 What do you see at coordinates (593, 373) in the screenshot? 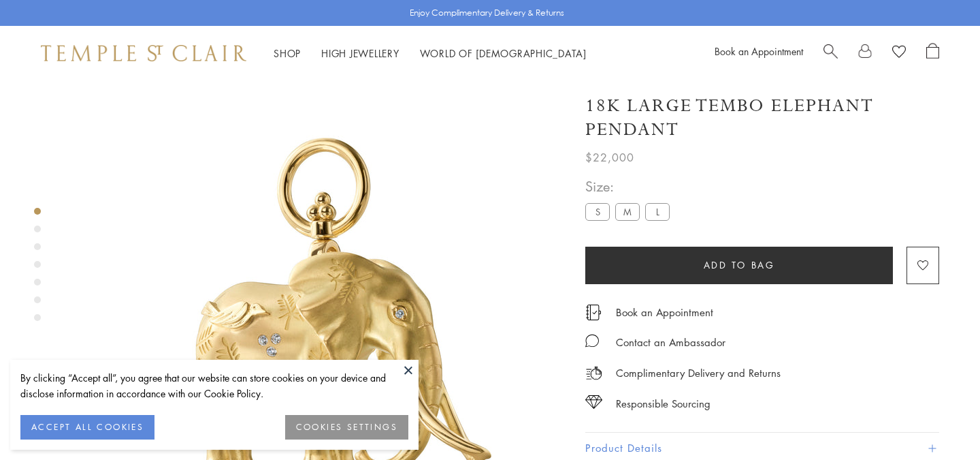
I see `img: icon_delivery.svg` at bounding box center [593, 373].